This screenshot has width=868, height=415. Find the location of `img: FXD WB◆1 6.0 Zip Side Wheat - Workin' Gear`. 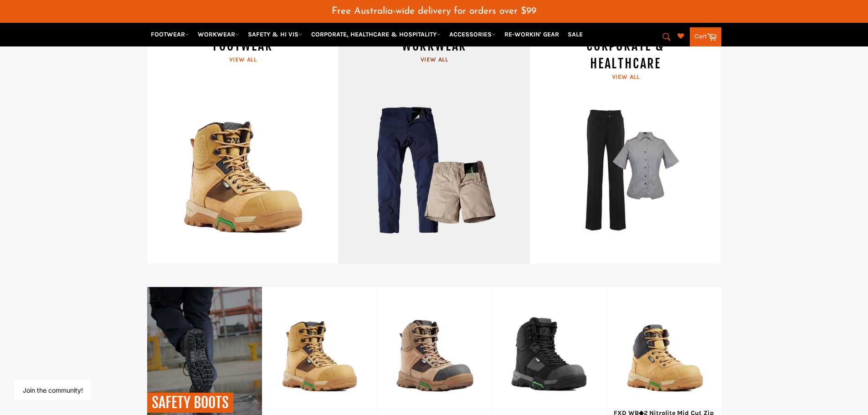

img: FXD WB◆1 6.0 Zip Side Wheat - Workin' Gear is located at coordinates (320, 351).